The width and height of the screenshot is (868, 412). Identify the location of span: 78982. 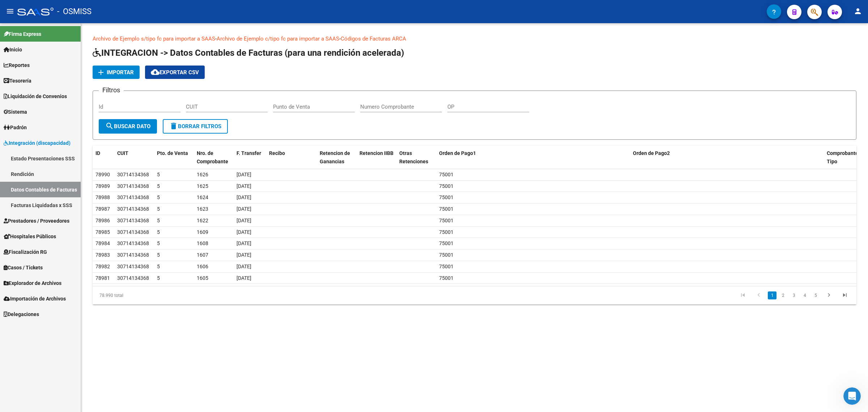
(103, 266).